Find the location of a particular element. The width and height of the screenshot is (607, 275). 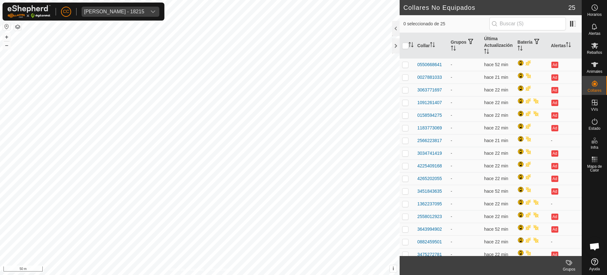

span: VVs is located at coordinates (595, 109).